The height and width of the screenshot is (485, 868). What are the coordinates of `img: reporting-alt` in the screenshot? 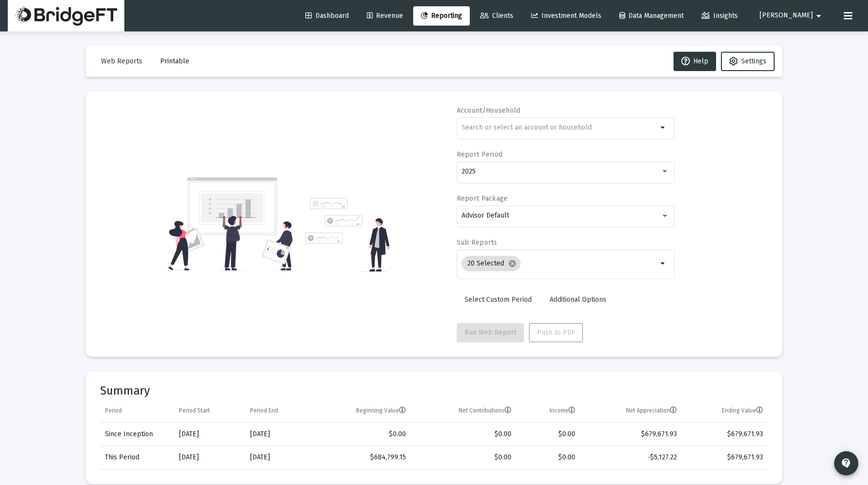 It's located at (347, 235).